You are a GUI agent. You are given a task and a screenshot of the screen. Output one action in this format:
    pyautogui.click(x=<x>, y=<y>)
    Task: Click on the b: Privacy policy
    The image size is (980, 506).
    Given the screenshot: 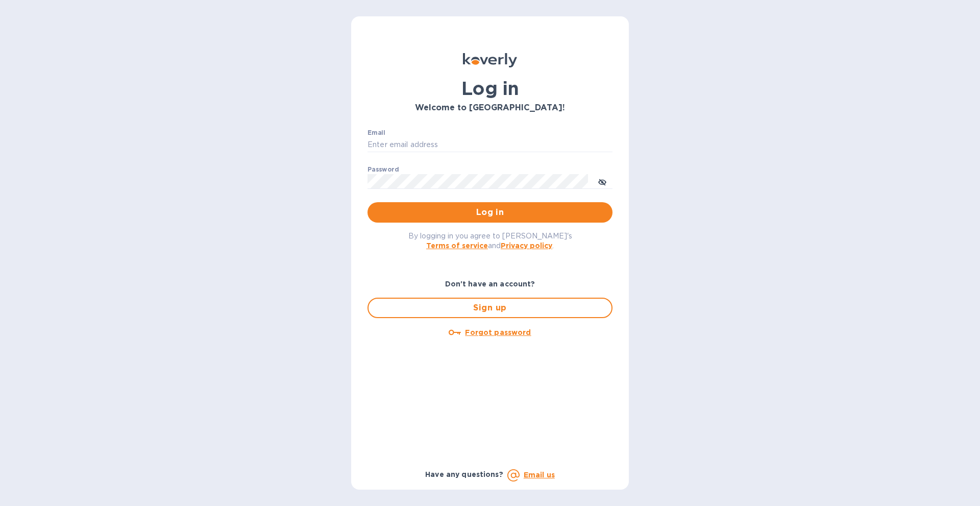 What is the action you would take?
    pyautogui.click(x=526, y=246)
    